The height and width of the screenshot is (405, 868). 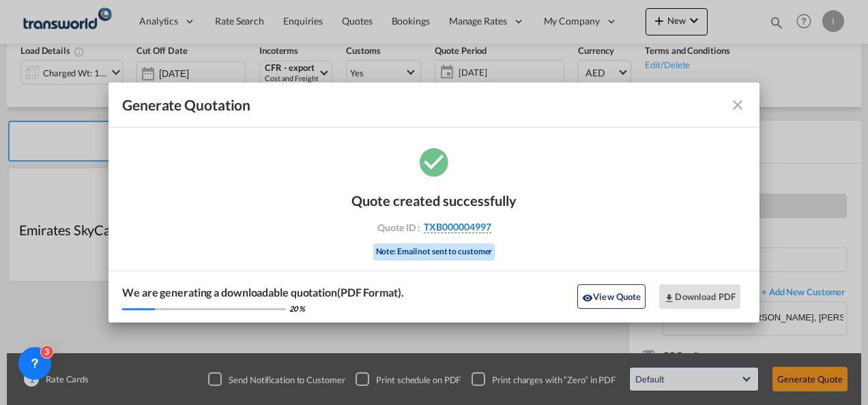 I want to click on md-icon: icon-eye, so click(x=587, y=298).